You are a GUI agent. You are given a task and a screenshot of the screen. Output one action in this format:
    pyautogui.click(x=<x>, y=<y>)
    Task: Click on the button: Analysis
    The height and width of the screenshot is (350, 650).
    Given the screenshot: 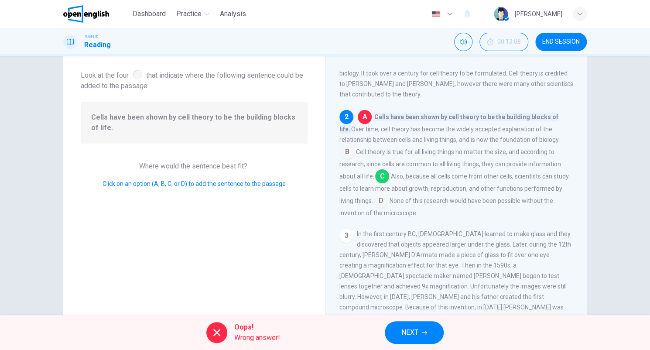 What is the action you would take?
    pyautogui.click(x=233, y=14)
    